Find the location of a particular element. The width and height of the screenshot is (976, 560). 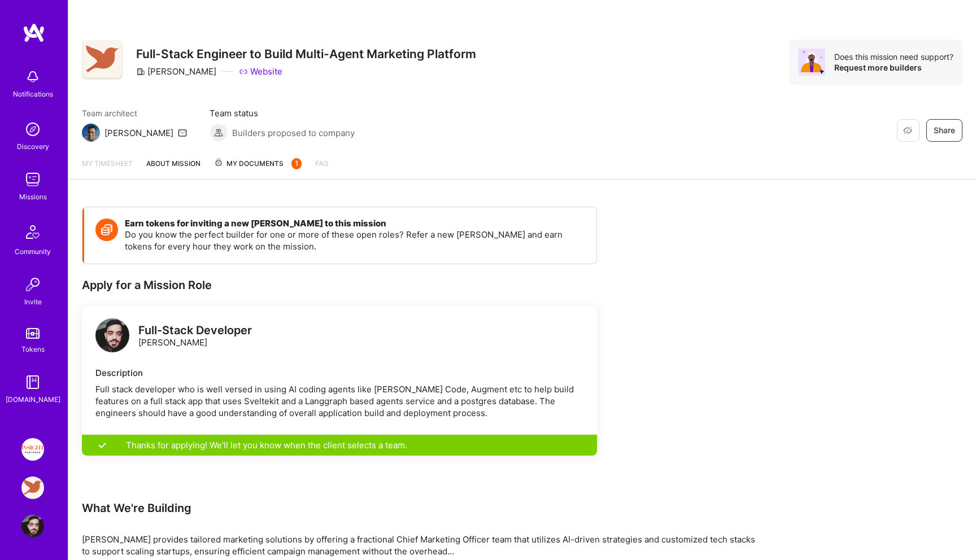

div: Community is located at coordinates (33, 251).